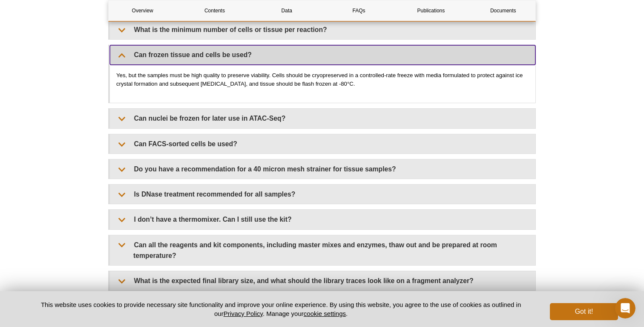  What do you see at coordinates (214, 11) in the screenshot?
I see `a: Contents` at bounding box center [214, 11].